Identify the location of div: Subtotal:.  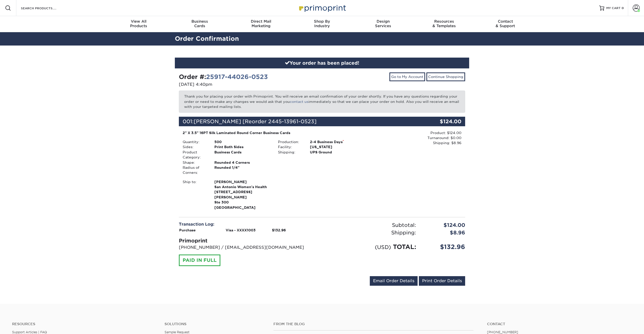
(371, 225).